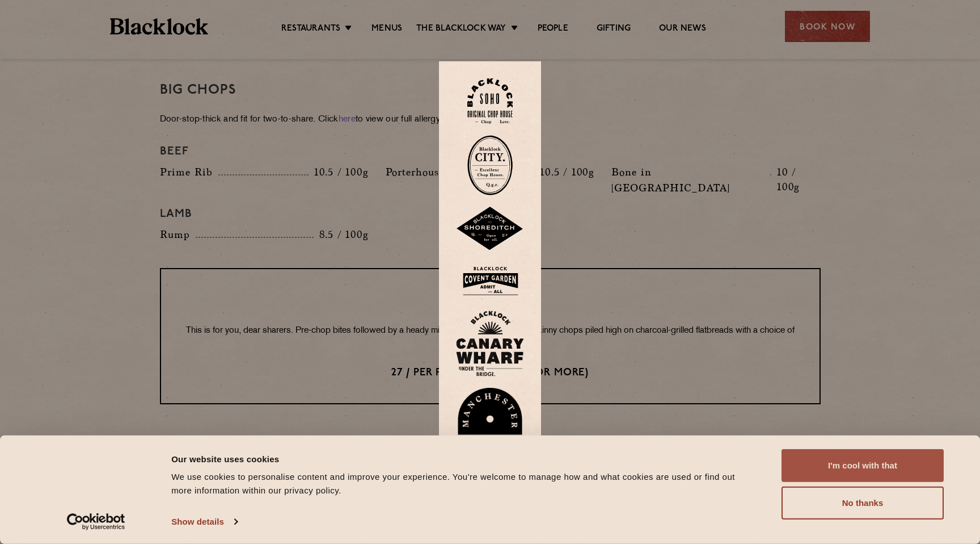  Describe the element at coordinates (464, 458) in the screenshot. I see `div: Our website uses cookies` at that location.